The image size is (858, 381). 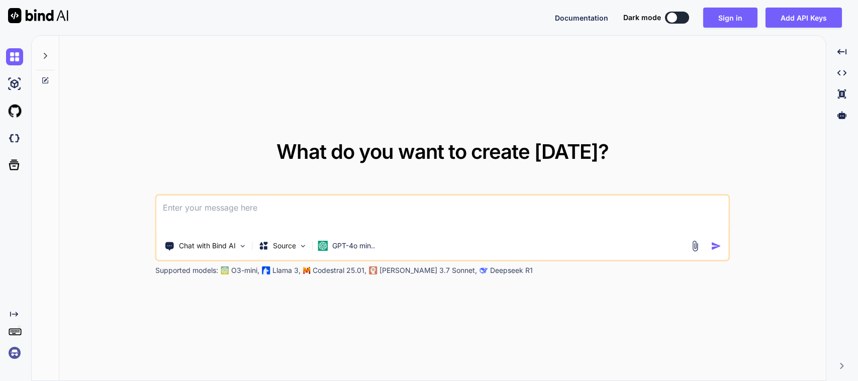 I want to click on span: Dark mode, so click(x=642, y=18).